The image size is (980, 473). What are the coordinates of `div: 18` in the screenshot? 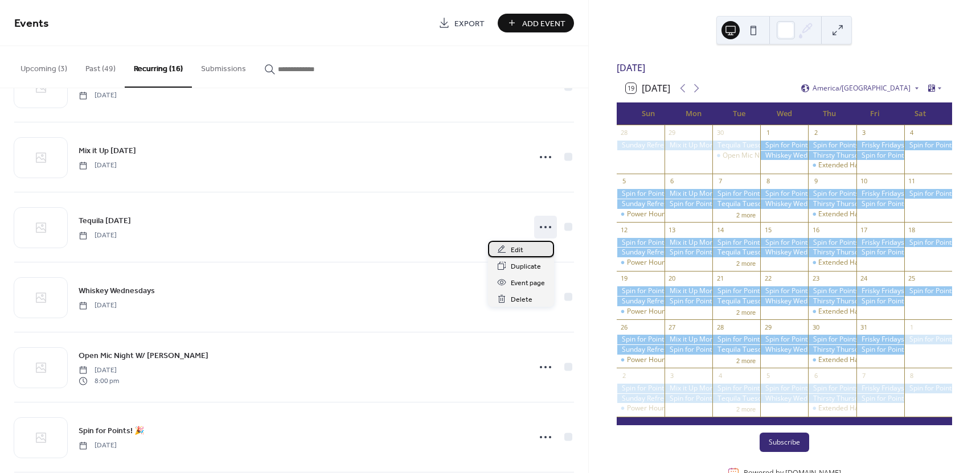 It's located at (912, 229).